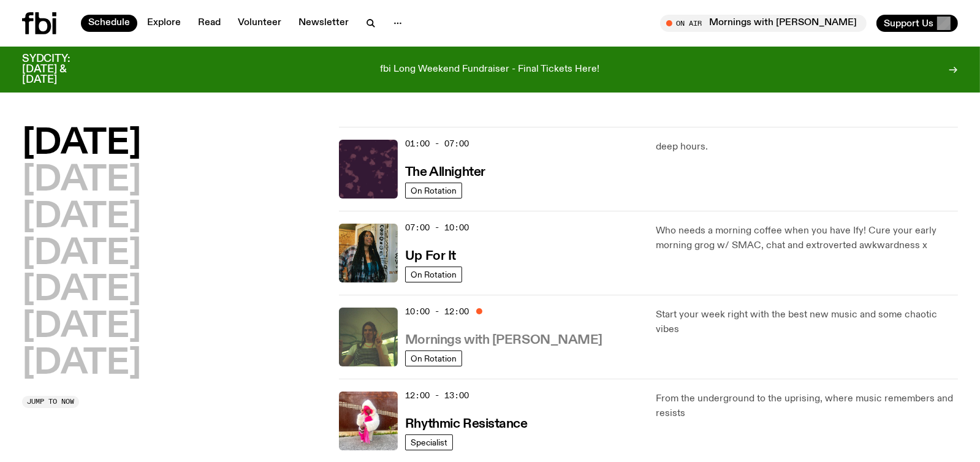  What do you see at coordinates (369, 337) in the screenshot?
I see `a: Jim Kretschmer in a really cute outfit with cute braids, standing on a train holding up a peace s...` at bounding box center [369, 337].